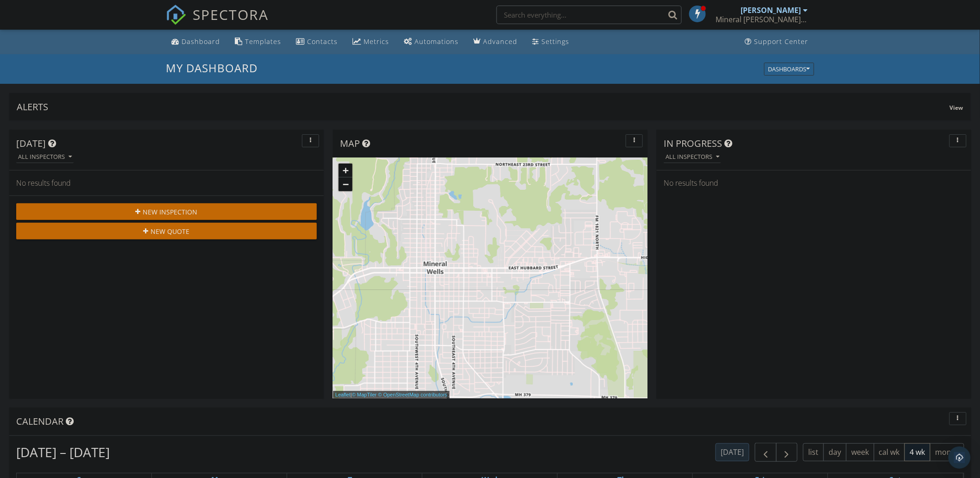  Describe the element at coordinates (263, 41) in the screenshot. I see `div: Templates` at that location.